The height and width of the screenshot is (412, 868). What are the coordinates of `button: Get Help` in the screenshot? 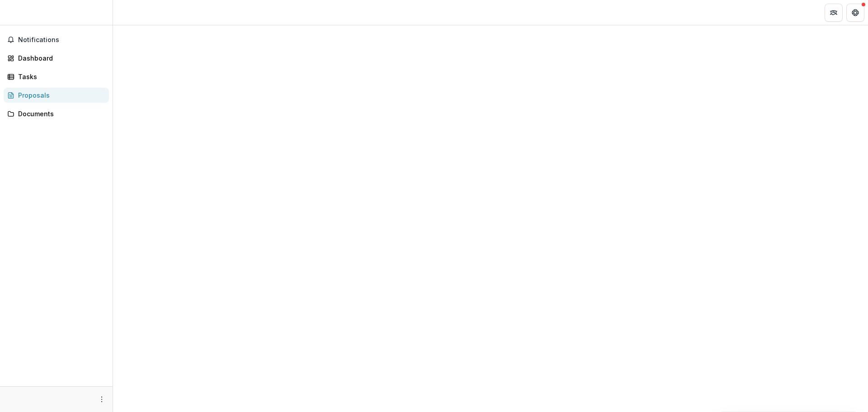 It's located at (856, 13).